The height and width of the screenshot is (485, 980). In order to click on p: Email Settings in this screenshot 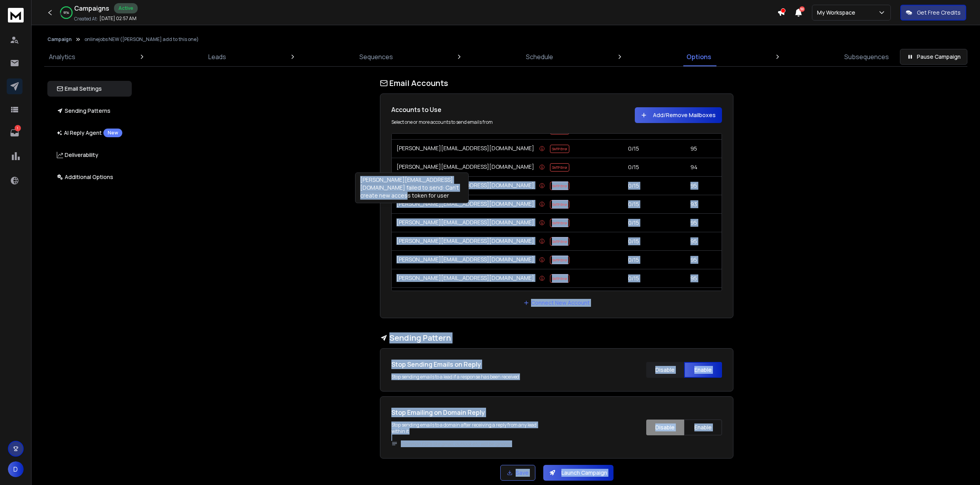, I will do `click(79, 88)`.